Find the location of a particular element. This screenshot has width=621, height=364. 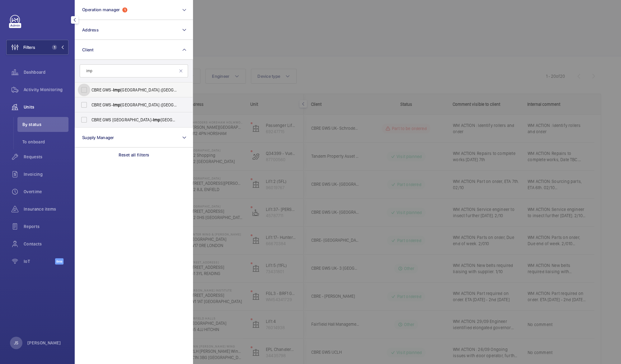

span: Reports is located at coordinates (46, 227).